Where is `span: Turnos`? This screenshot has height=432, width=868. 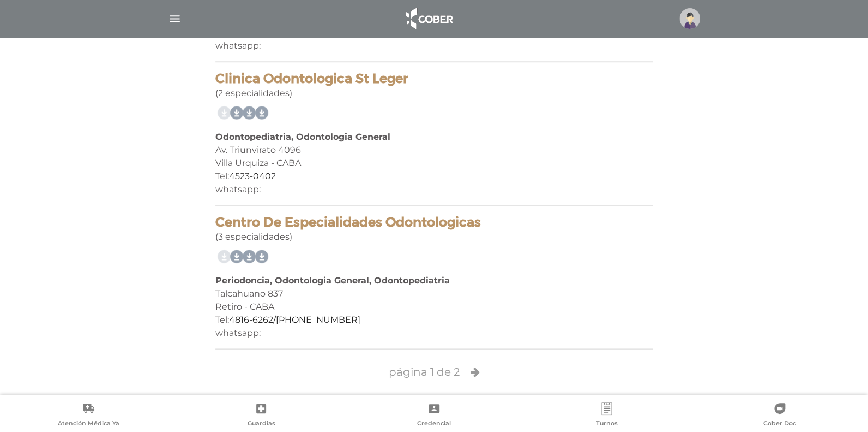
span: Turnos is located at coordinates (607, 424).